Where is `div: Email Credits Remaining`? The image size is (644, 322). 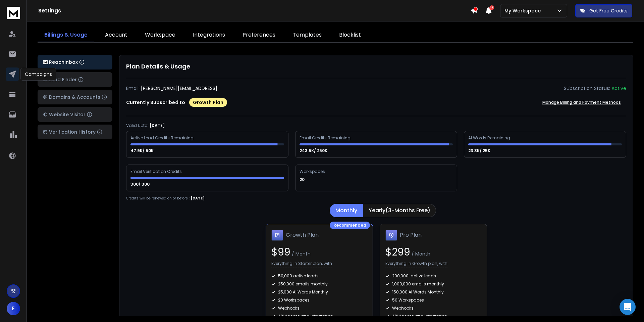 div: Email Credits Remaining is located at coordinates (326, 138).